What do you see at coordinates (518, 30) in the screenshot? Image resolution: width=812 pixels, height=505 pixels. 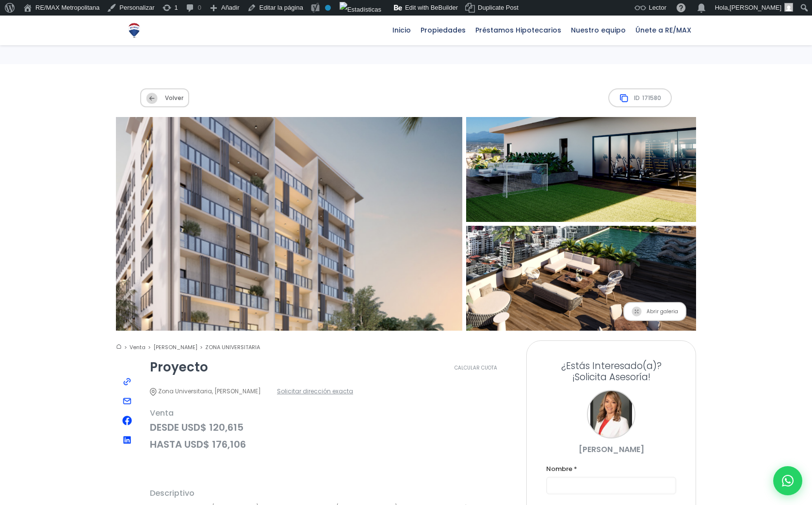 I see `a: Préstamos Hipotecarios` at bounding box center [518, 30].